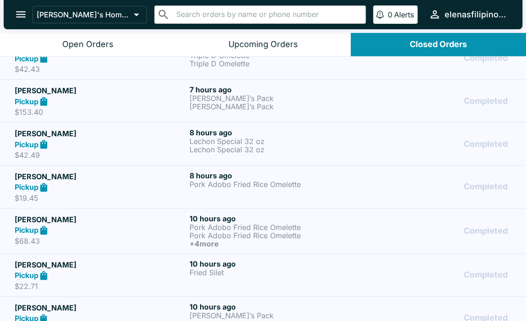 This screenshot has height=321, width=526. I want to click on div: Open Orders, so click(88, 44).